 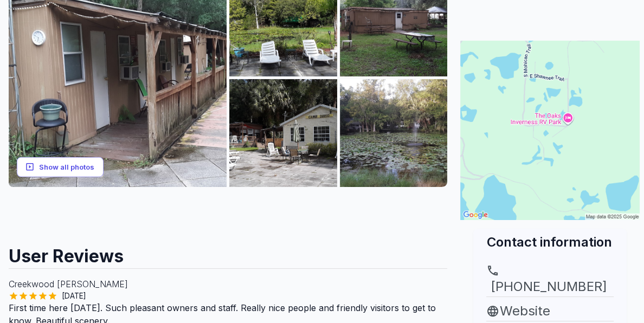 I want to click on a: Map for Camp David, so click(x=550, y=130).